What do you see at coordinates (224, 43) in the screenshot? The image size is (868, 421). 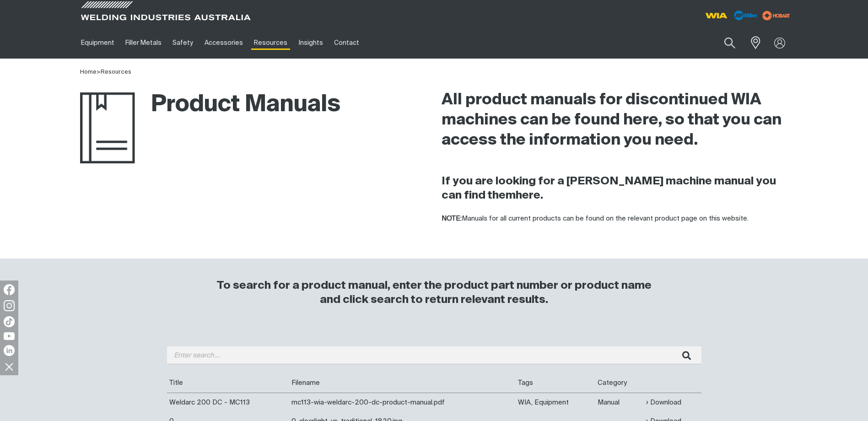 I see `a: Accessories` at bounding box center [224, 43].